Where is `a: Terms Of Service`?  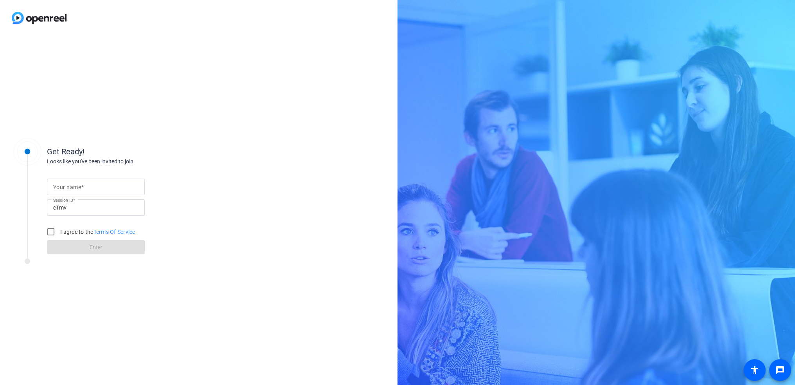 a: Terms Of Service is located at coordinates (114, 232).